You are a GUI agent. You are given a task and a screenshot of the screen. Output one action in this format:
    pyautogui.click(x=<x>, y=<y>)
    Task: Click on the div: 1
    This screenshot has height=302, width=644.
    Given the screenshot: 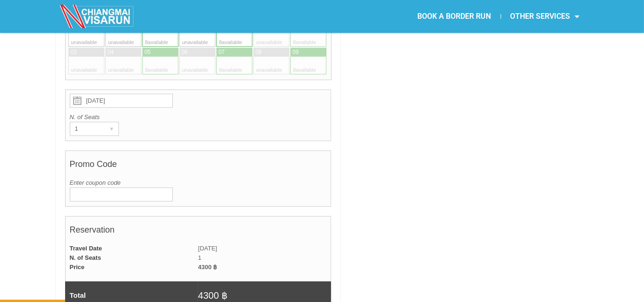 What is the action you would take?
    pyautogui.click(x=85, y=129)
    